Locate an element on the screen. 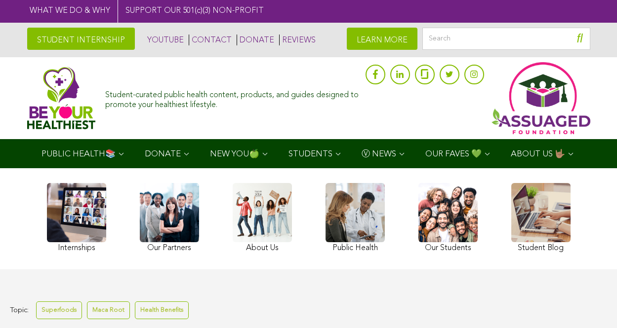  a: REVIEWS is located at coordinates (297, 40).